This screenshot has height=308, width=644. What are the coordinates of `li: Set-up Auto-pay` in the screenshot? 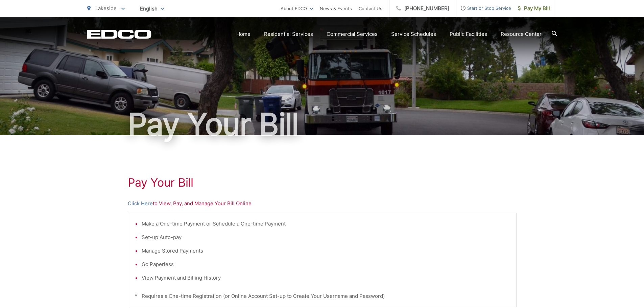 It's located at (325, 237).